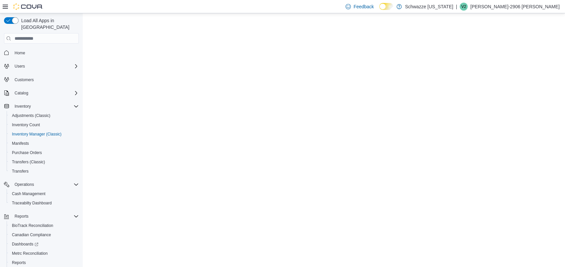 The image size is (565, 267). Describe the element at coordinates (44, 203) in the screenshot. I see `button: Traceabilty Dashboard` at that location.